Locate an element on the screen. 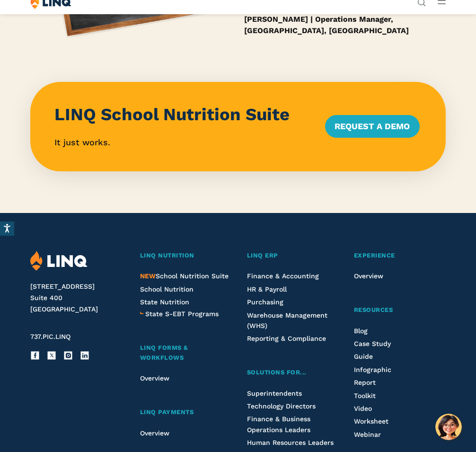 The height and width of the screenshot is (452, 476). span: Toolkit is located at coordinates (365, 395).